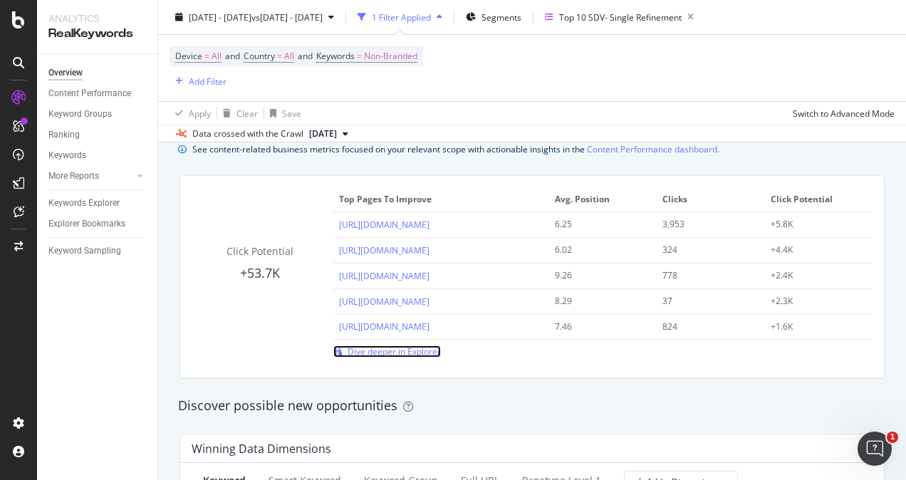  I want to click on button: Clear, so click(237, 113).